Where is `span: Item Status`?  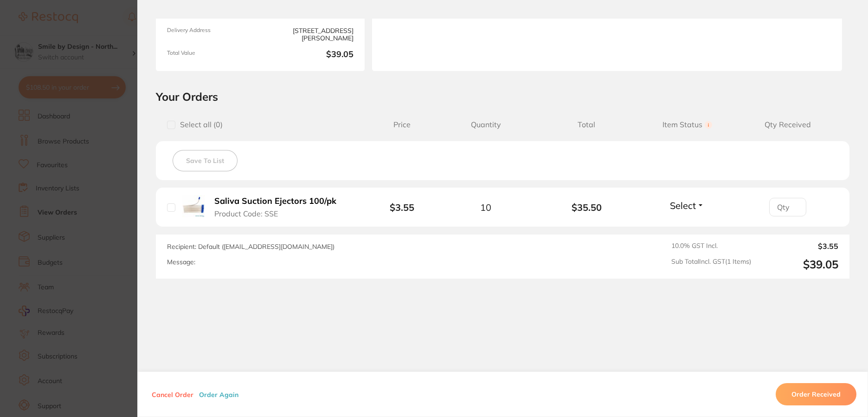 span: Item Status is located at coordinates (687, 125).